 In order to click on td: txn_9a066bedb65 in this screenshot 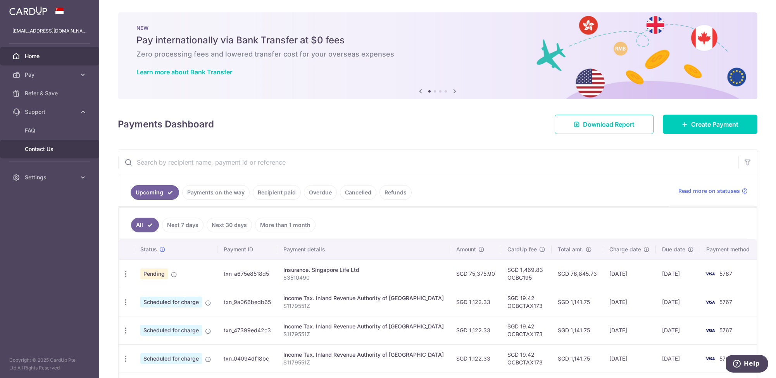, I will do `click(247, 302)`.